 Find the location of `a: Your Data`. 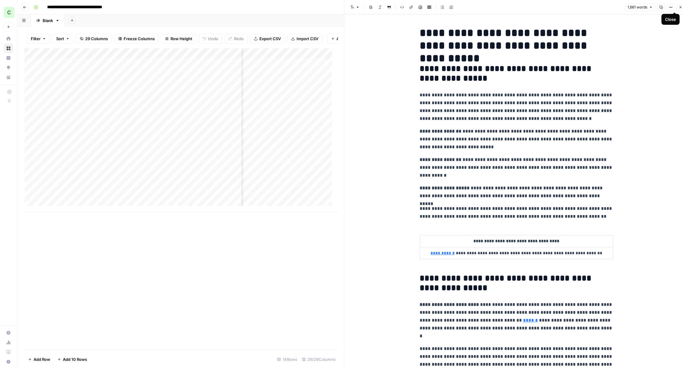

a: Your Data is located at coordinates (8, 77).